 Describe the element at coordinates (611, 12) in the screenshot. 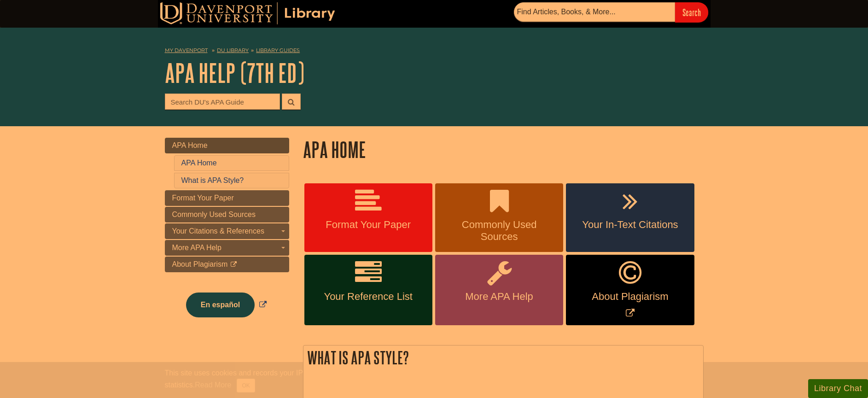

I see `form: Searches DU Library's articles, books, and more` at that location.